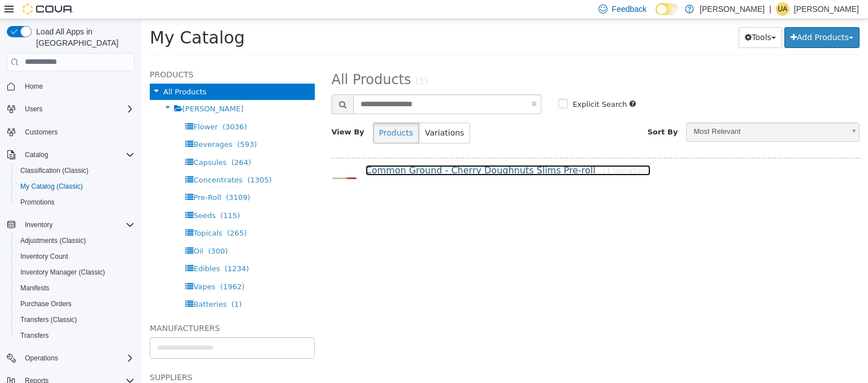 This screenshot has width=868, height=383. I want to click on a: Adjustments (Classic), so click(53, 241).